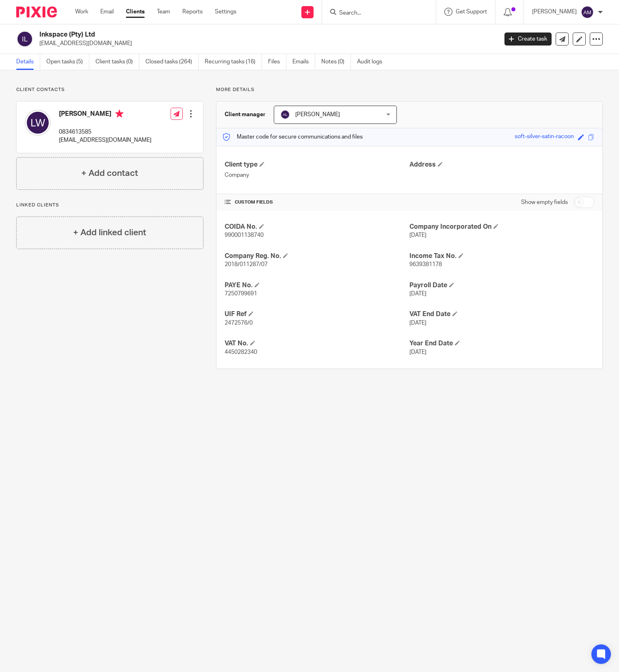  Describe the element at coordinates (109, 90) in the screenshot. I see `p: Client contacts` at that location.